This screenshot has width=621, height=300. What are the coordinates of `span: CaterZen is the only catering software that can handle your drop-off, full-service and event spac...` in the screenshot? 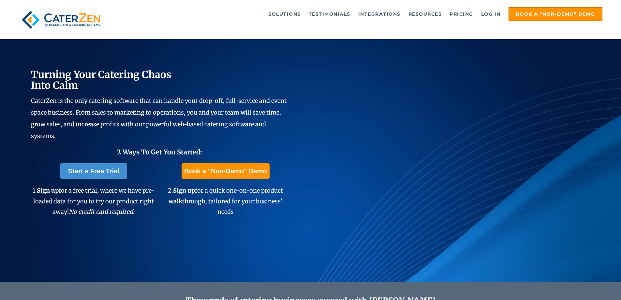 It's located at (159, 118).